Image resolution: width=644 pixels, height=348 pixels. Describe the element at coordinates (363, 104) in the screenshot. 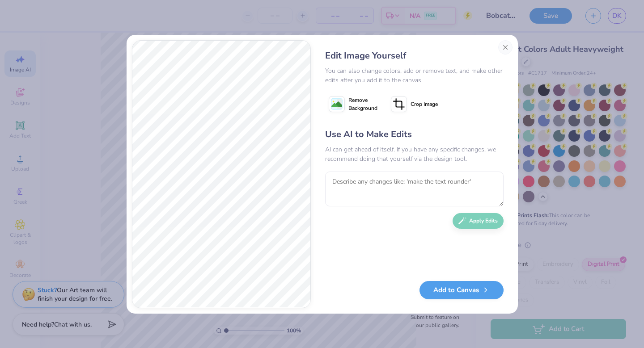

I see `span: Remove Background` at that location.